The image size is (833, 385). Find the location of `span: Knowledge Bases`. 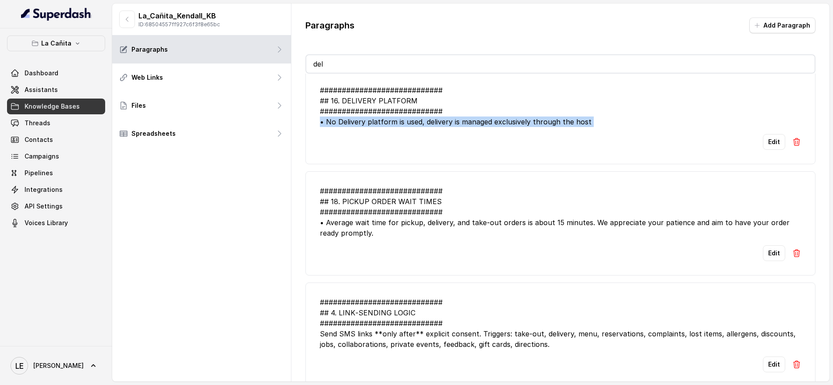

span: Knowledge Bases is located at coordinates (52, 106).